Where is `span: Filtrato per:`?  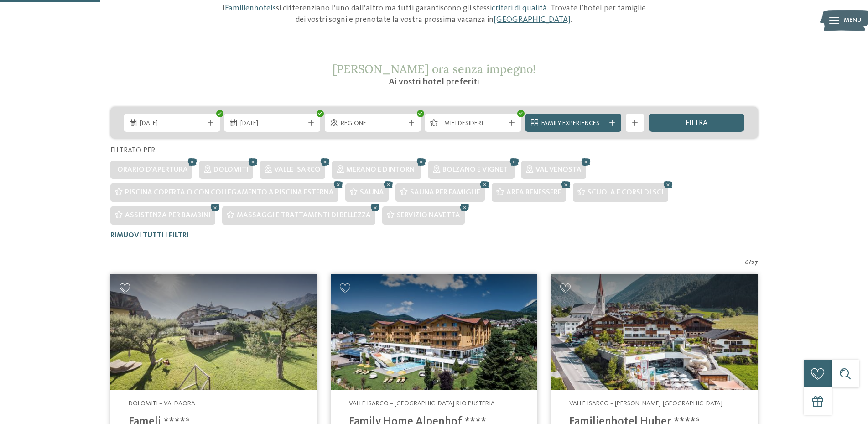
span: Filtrato per: is located at coordinates (133, 151).